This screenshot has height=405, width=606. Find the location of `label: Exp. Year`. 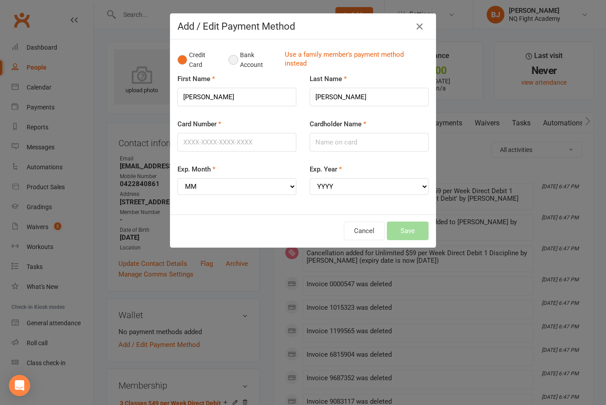

label: Exp. Year is located at coordinates (325, 169).